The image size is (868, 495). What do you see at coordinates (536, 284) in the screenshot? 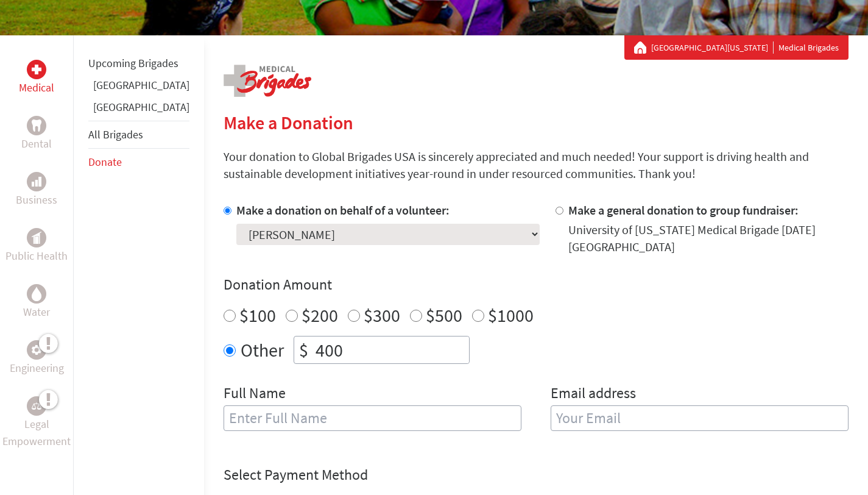
I see `h4: Donation Amount` at bounding box center [536, 284].